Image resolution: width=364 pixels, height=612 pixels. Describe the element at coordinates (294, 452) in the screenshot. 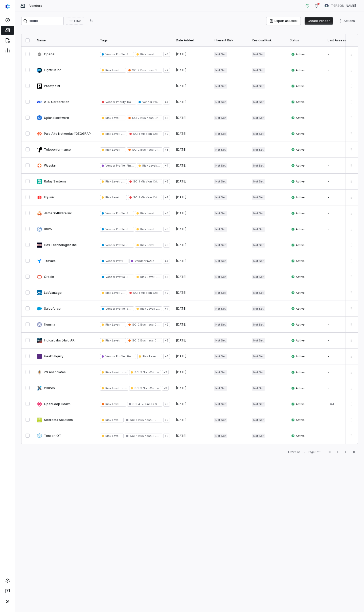

I see `div: 132 items` at that location.